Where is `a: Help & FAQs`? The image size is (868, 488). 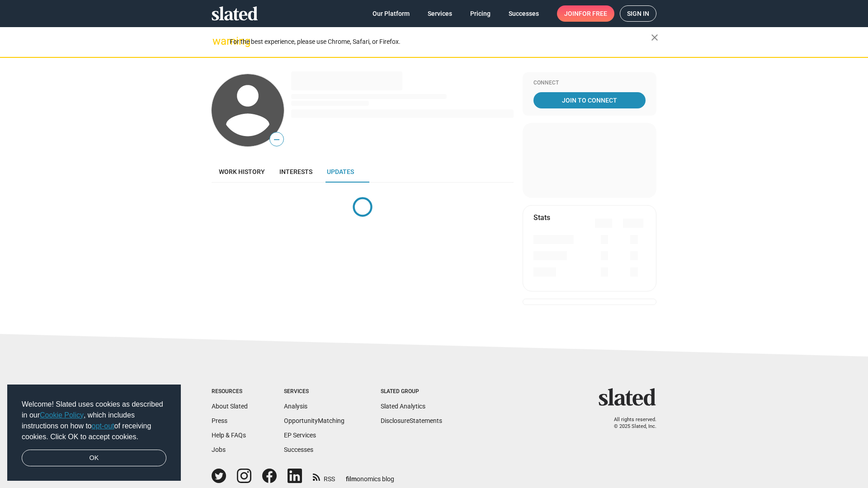
a: Help & FAQs is located at coordinates (229, 435).